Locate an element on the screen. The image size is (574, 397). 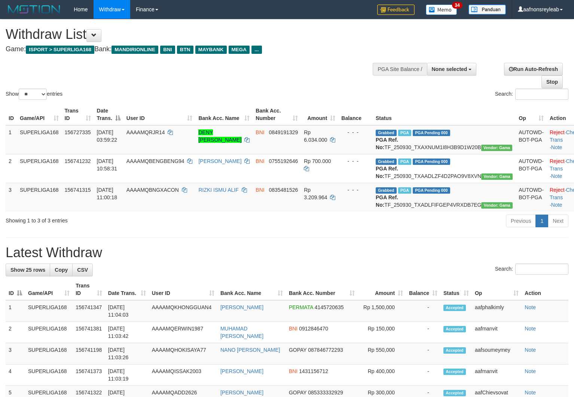
img: Button%20Memo.svg is located at coordinates (442, 10).